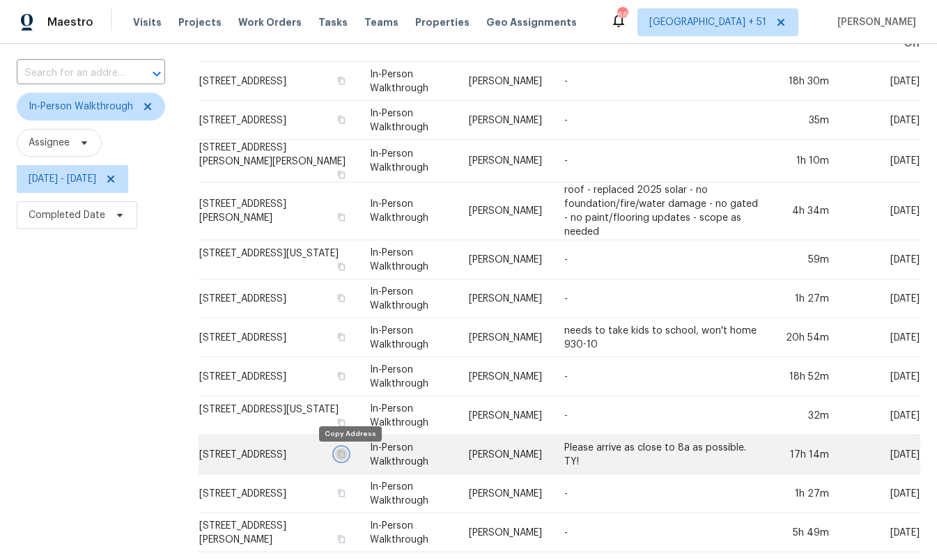 This screenshot has height=560, width=937. What do you see at coordinates (71, 22) in the screenshot?
I see `span: Maestro` at bounding box center [71, 22].